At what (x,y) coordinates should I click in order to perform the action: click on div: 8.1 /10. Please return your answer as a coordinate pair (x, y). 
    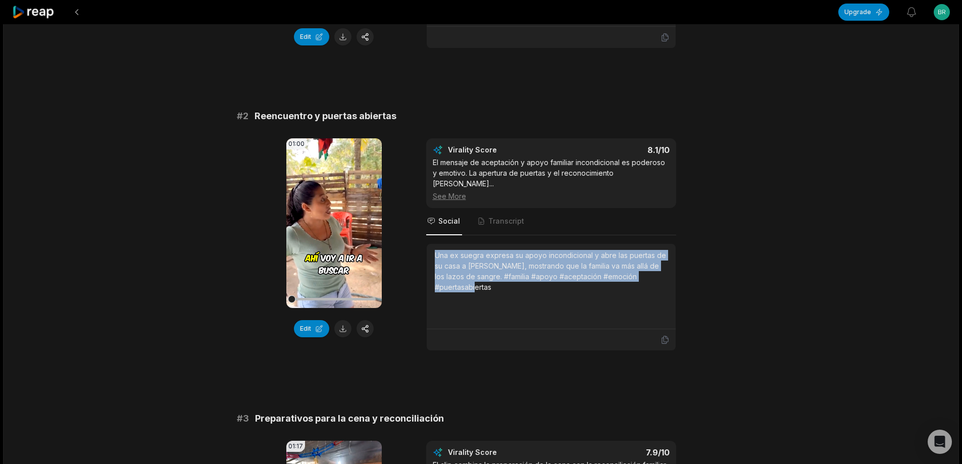
    Looking at the image, I should click on (615, 150).